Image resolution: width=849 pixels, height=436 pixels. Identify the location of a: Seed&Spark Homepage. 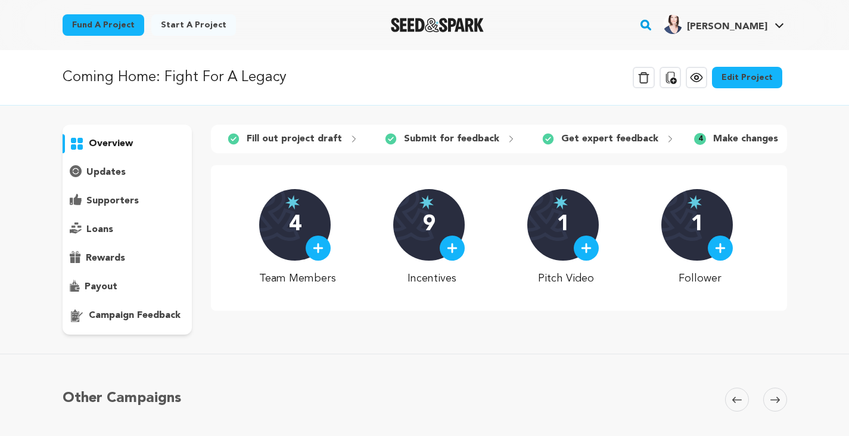
(437, 25).